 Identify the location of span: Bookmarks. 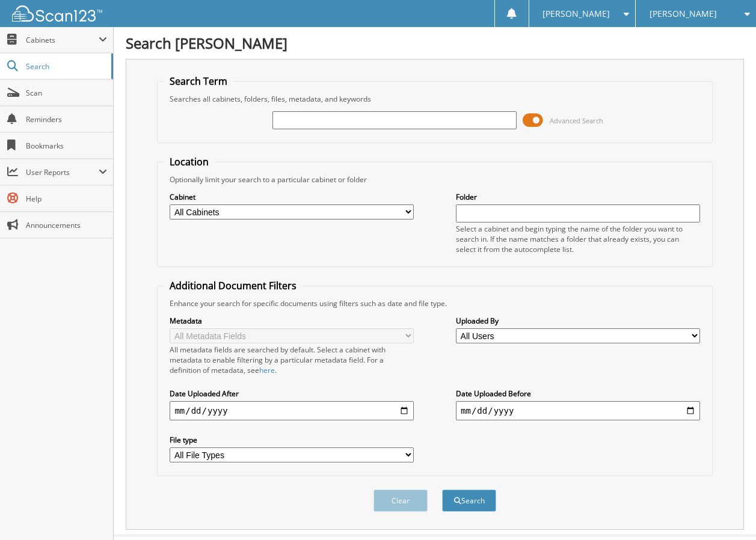
(66, 146).